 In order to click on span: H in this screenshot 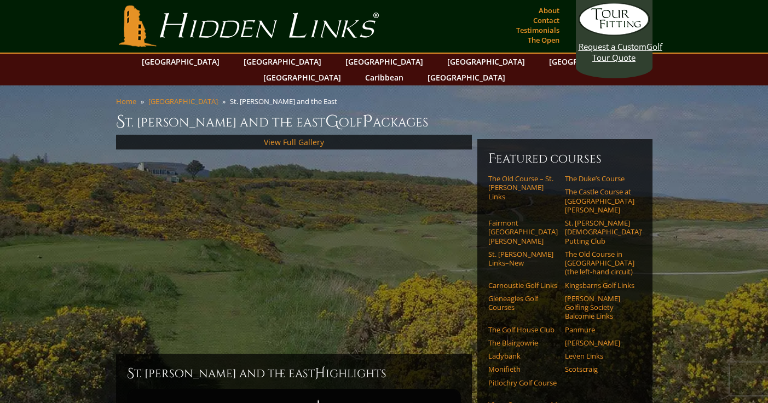, I will do `click(320, 373)`.